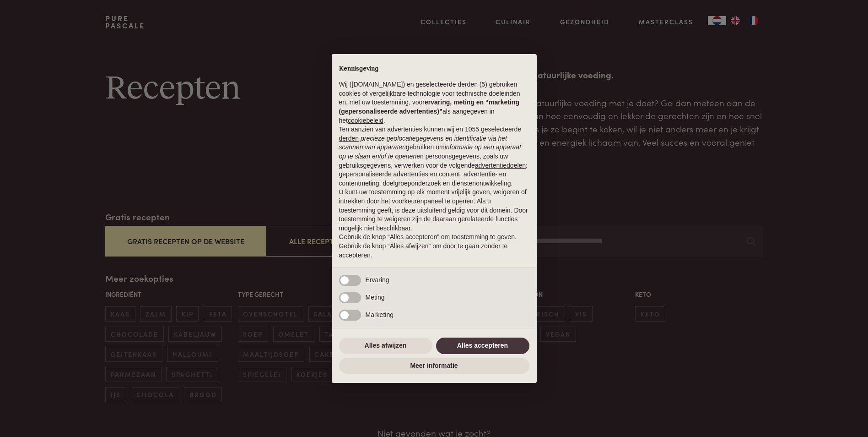  Describe the element at coordinates (375, 298) in the screenshot. I see `span: Meting` at that location.